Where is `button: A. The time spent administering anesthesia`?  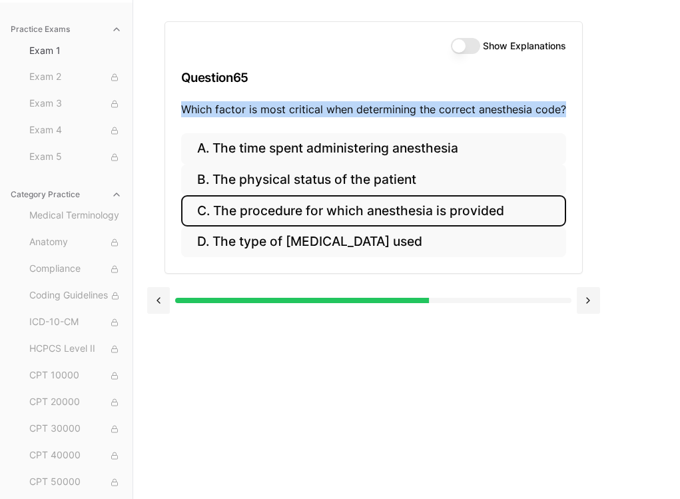 button: A. The time spent administering anesthesia is located at coordinates (374, 149).